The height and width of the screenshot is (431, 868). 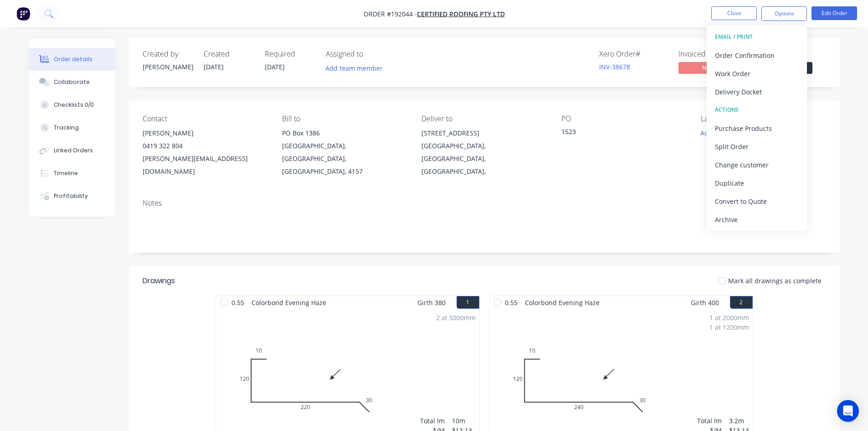 What do you see at coordinates (72, 196) in the screenshot?
I see `button: Profitability` at bounding box center [72, 196].